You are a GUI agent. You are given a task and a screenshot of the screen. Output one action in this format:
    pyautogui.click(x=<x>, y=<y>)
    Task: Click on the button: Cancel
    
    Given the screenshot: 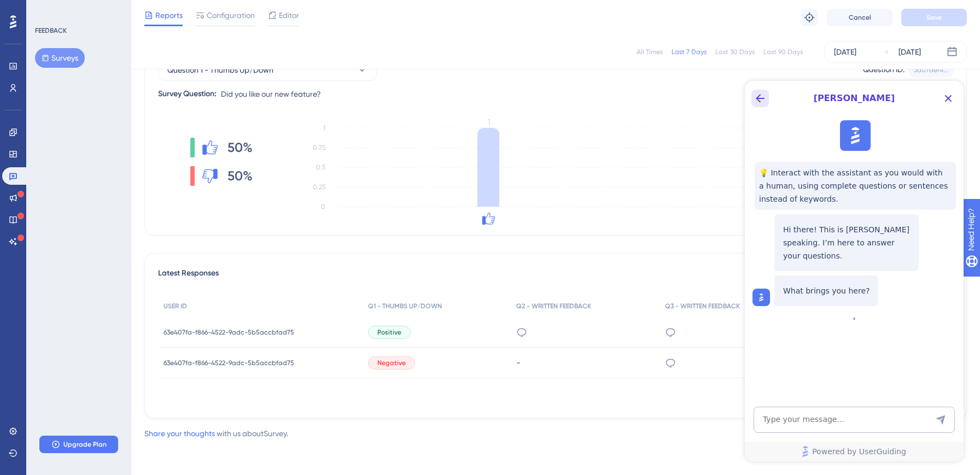 What is the action you would take?
    pyautogui.click(x=860, y=17)
    